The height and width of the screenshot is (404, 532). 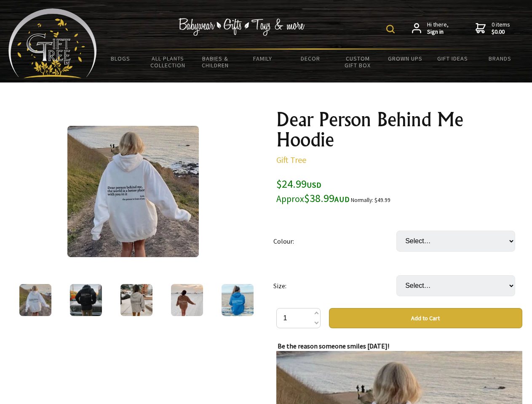 What do you see at coordinates (168, 62) in the screenshot?
I see `a: All Plants Collection` at bounding box center [168, 62].